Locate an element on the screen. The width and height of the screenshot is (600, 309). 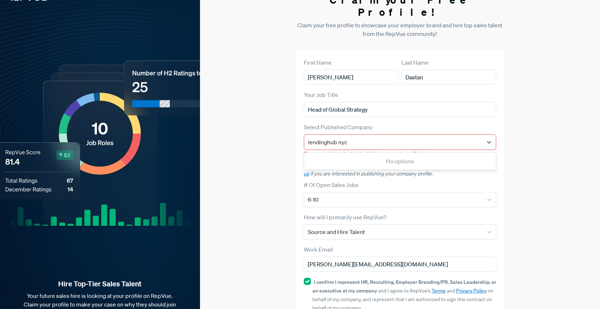
a: Privacy Policy is located at coordinates (471, 291).